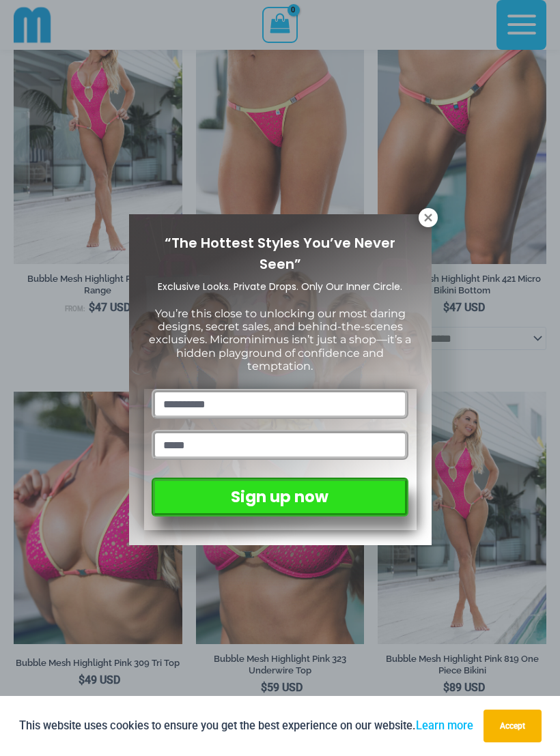 This screenshot has width=560, height=756. Describe the element at coordinates (512, 727) in the screenshot. I see `button: Accept` at that location.